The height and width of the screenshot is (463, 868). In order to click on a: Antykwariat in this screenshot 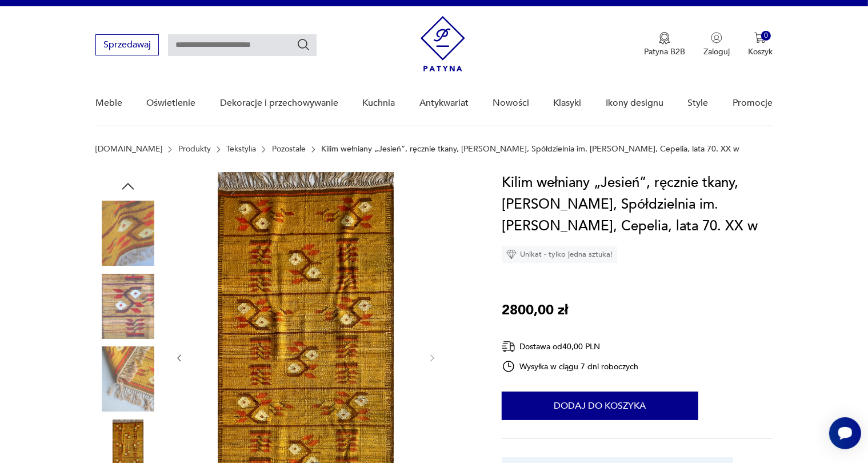, I will do `click(443, 102)`.